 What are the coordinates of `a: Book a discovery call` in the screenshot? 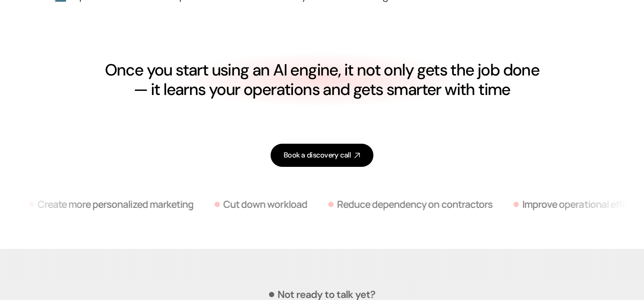 It's located at (322, 155).